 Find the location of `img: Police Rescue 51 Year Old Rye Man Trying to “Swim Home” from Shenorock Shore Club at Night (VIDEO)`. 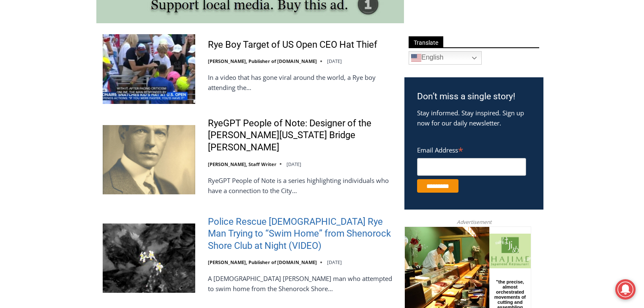

img: Police Rescue 51 Year Old Rye Man Trying to “Swim Home” from Shenorock Shore Club at Night (VIDEO) is located at coordinates (149, 258).